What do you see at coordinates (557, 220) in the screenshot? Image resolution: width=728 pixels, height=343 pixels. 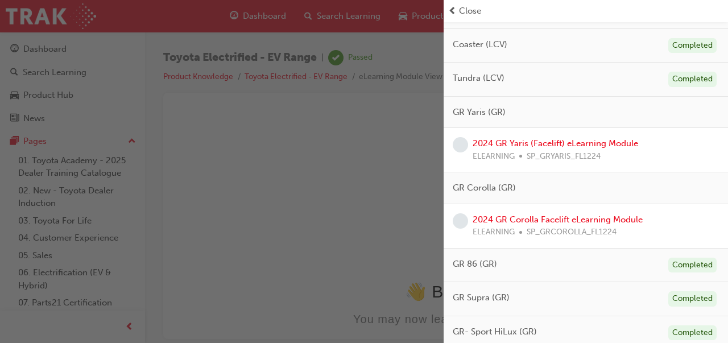 I see `a: 2024 GR Corolla Facelift eLearning Module` at bounding box center [557, 220].